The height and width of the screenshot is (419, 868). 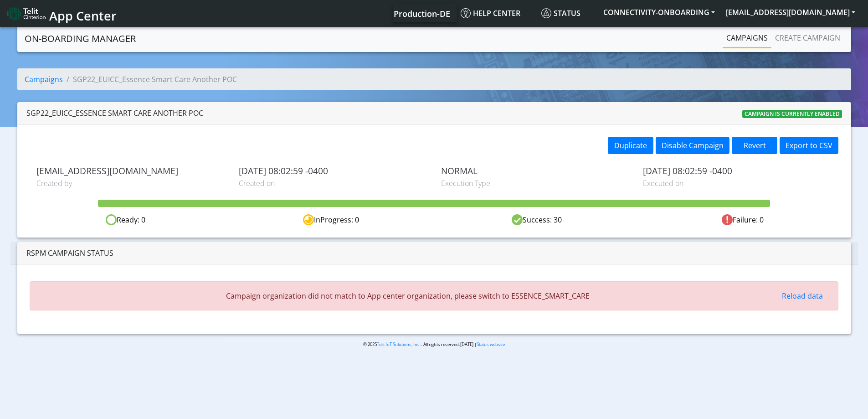 I want to click on a: On-Boarding Manager, so click(x=80, y=39).